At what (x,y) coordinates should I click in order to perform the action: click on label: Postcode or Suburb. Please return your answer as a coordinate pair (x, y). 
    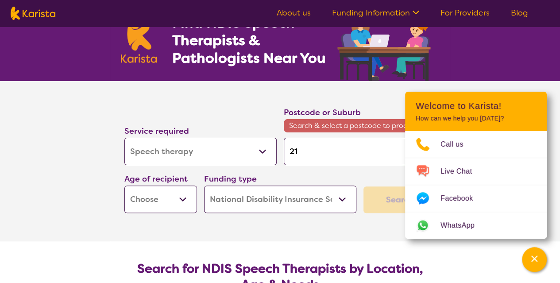
    Looking at the image, I should click on (322, 112).